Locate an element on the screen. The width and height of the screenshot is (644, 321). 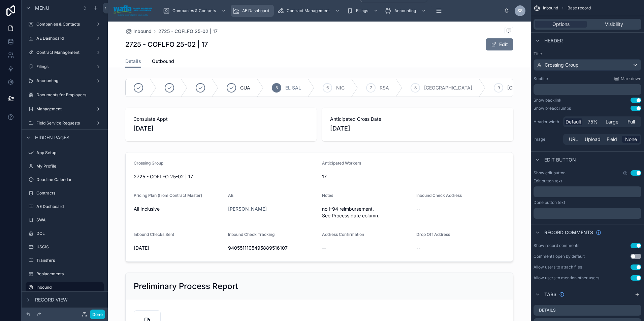
a: My Profile is located at coordinates (65, 166).